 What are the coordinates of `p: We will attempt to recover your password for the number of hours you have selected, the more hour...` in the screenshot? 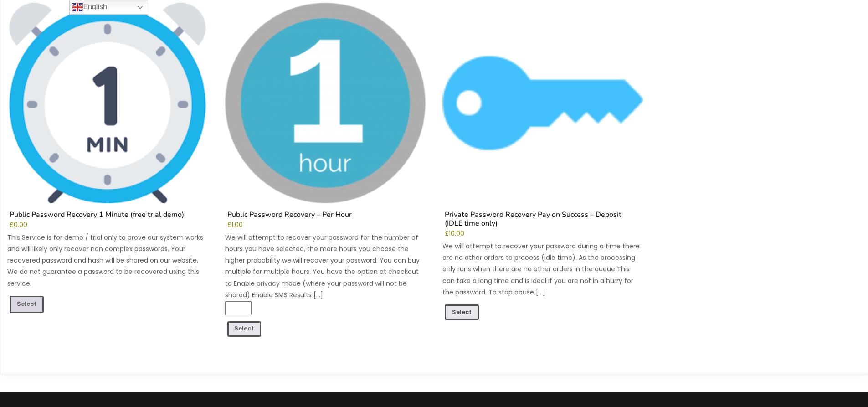 It's located at (326, 266).